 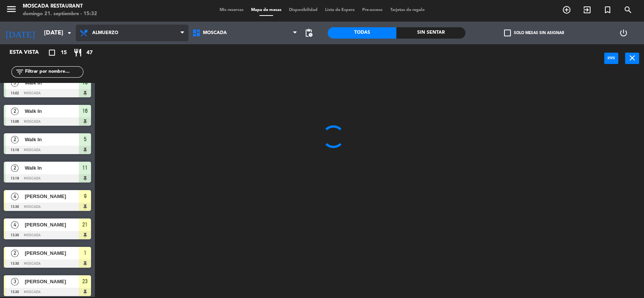 What do you see at coordinates (12, 9) in the screenshot?
I see `i: menu` at bounding box center [12, 9].